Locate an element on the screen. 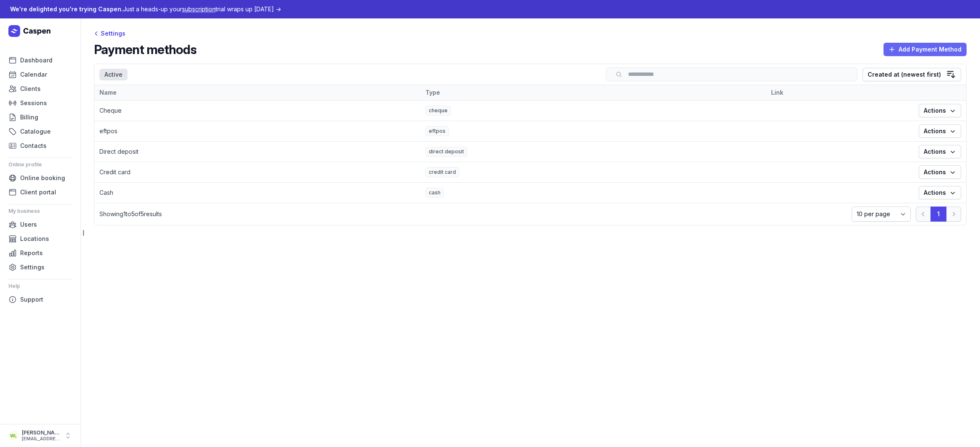 The image size is (980, 447). span: credit card is located at coordinates (442, 173).